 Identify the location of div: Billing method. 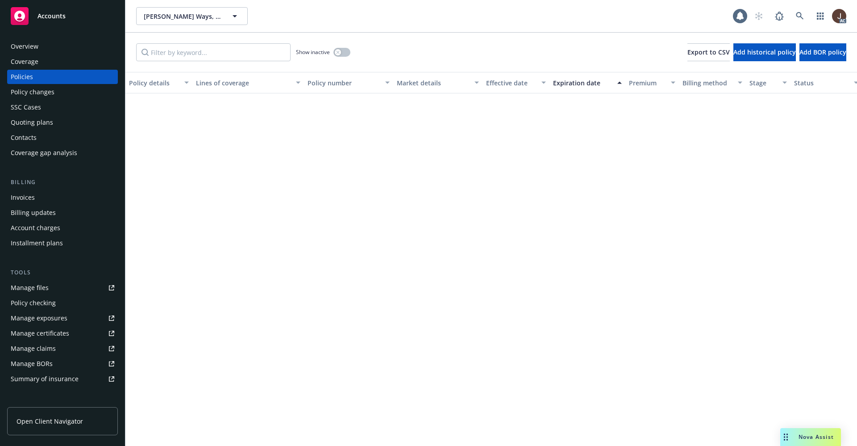
(708, 83).